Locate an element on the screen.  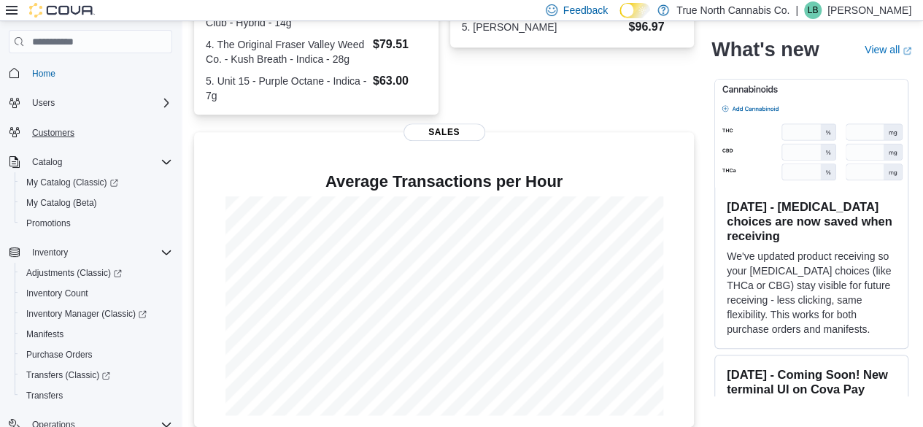
dd: $96.97 is located at coordinates (655, 27).